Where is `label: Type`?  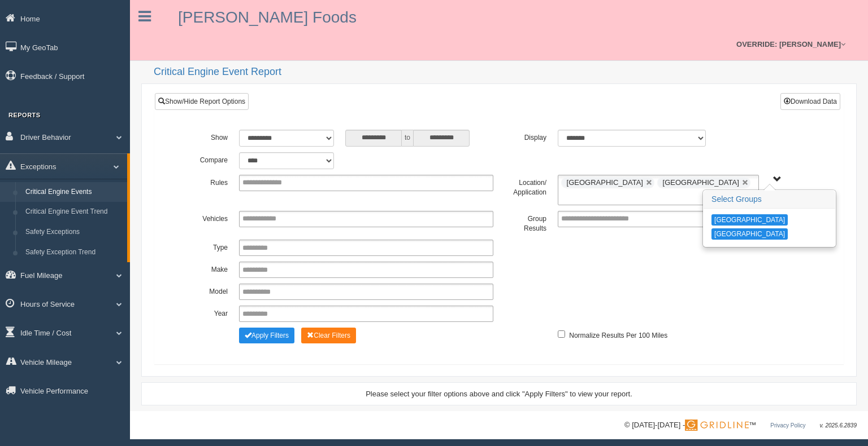 label: Type is located at coordinates (207, 246).